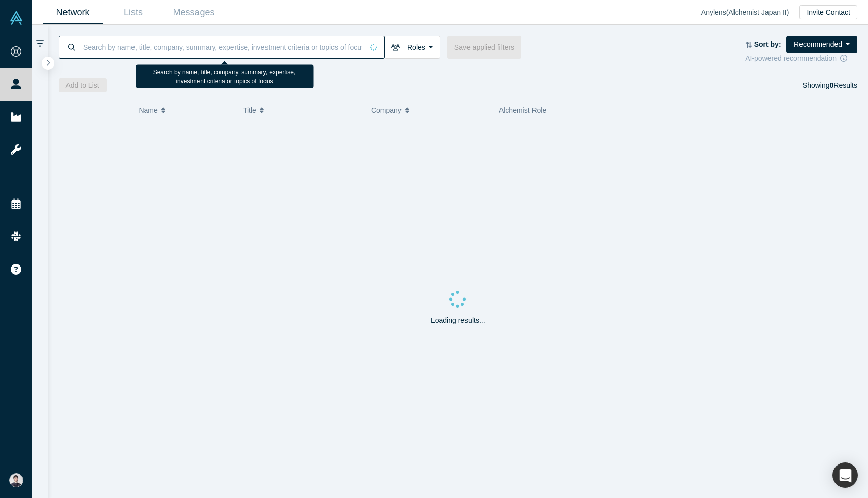 This screenshot has height=498, width=868. I want to click on button: Recommended, so click(822, 44).